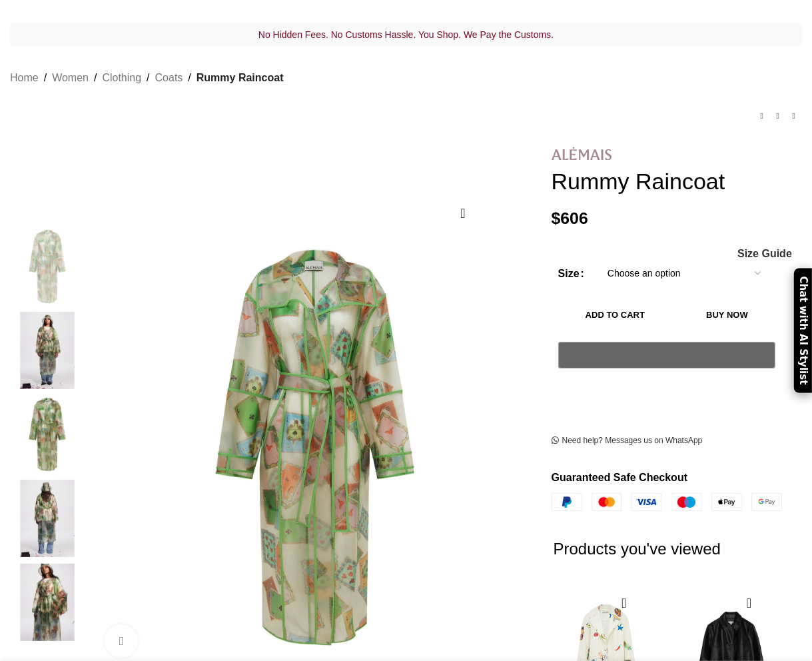 Image resolution: width=812 pixels, height=661 pixels. What do you see at coordinates (121, 78) in the screenshot?
I see `a: Clothing` at bounding box center [121, 78].